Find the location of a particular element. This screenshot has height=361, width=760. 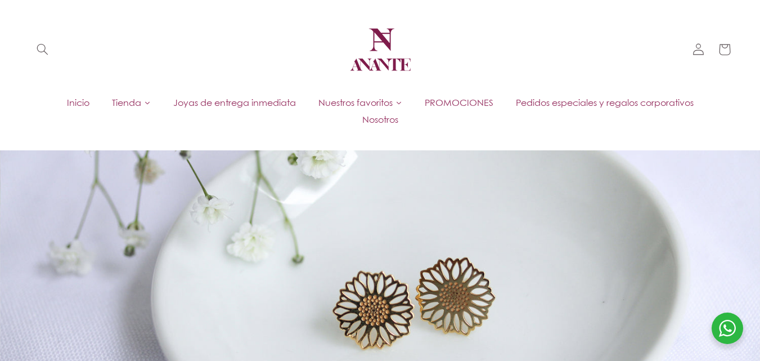

a: Joyas de entrega inmediata is located at coordinates (235, 102).